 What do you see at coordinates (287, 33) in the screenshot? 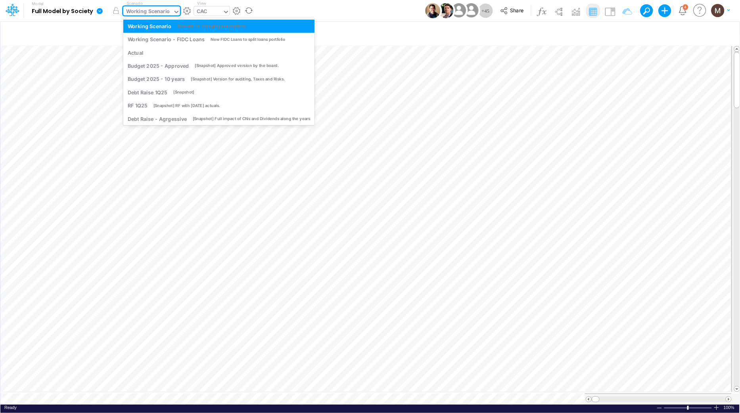
I see `input: Type a title here` at bounding box center [287, 33].